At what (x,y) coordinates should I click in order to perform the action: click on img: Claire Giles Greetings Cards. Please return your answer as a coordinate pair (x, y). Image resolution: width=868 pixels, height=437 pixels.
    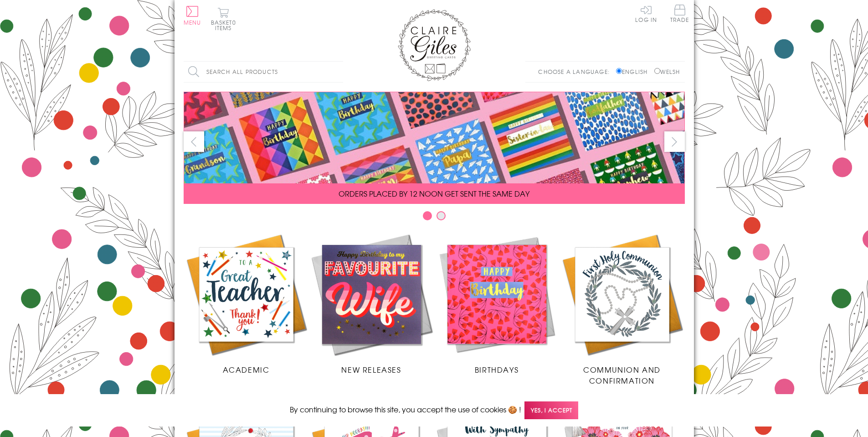
    Looking at the image, I should click on (434, 45).